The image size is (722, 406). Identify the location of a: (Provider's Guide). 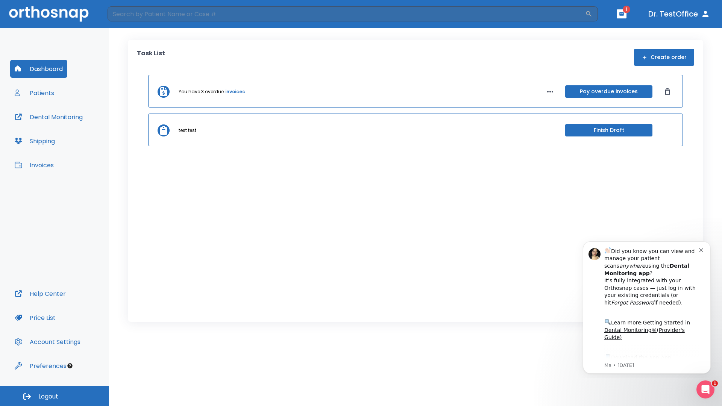
(73, 99).